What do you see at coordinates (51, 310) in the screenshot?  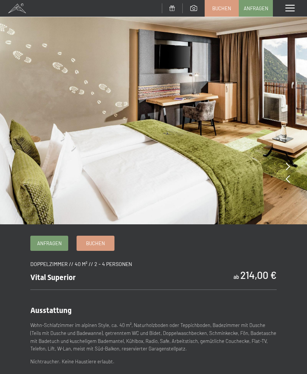 I see `span: Ausstattung` at bounding box center [51, 310].